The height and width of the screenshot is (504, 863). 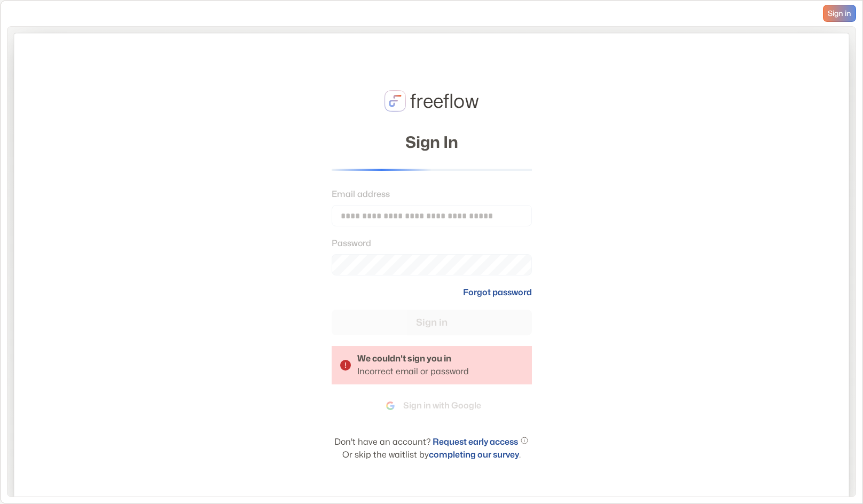 What do you see at coordinates (432, 448) in the screenshot?
I see `p: Don't have an account? Or skip the waitlist by .` at bounding box center [432, 448].